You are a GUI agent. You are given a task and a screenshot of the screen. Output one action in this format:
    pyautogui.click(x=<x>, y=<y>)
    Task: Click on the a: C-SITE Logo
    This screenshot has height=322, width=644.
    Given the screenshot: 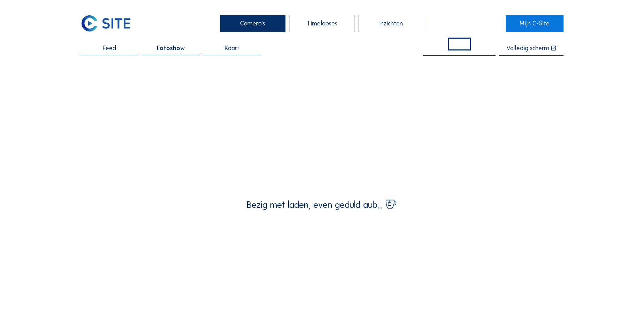 What is the action you would take?
    pyautogui.click(x=110, y=23)
    